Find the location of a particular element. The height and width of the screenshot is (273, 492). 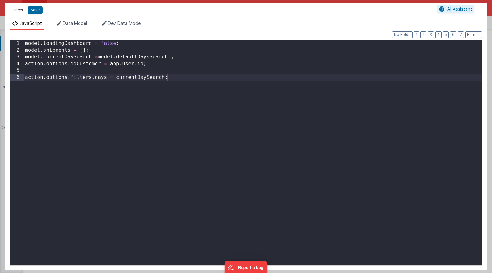

span: Dev Data Model is located at coordinates (125, 23).